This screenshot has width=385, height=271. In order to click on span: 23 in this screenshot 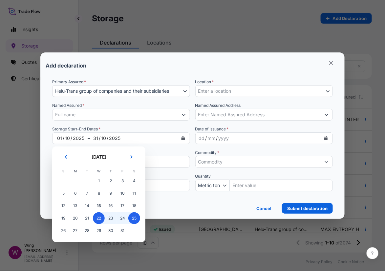, I will do `click(111, 219)`.